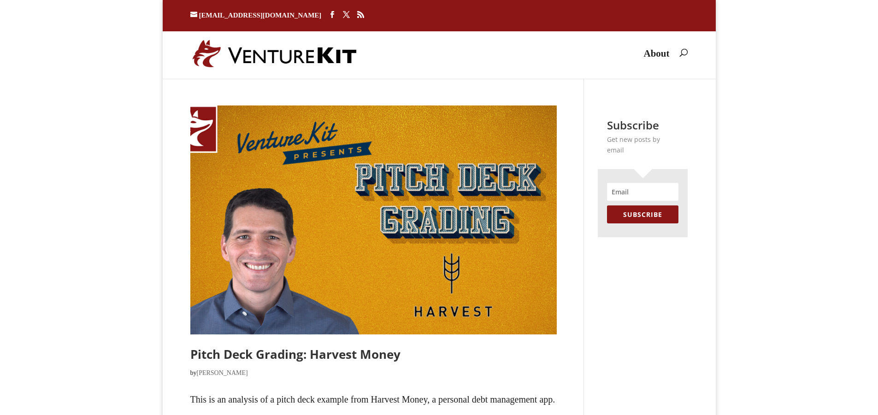  I want to click on button: SUBSCRIBE, so click(643, 214).